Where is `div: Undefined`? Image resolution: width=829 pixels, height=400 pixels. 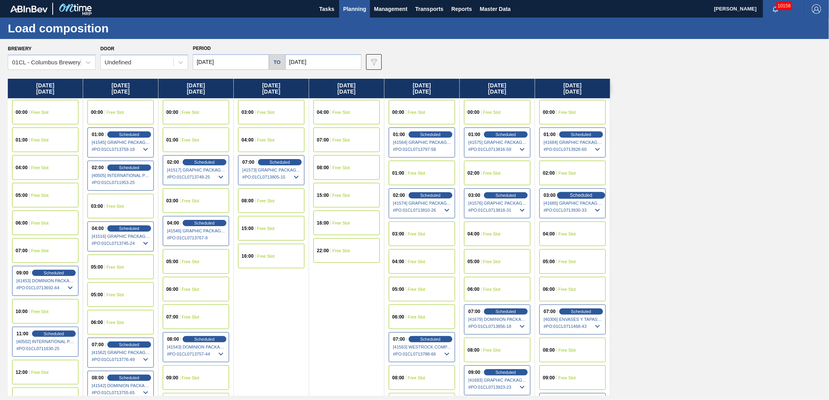
div: Undefined is located at coordinates (118, 62).